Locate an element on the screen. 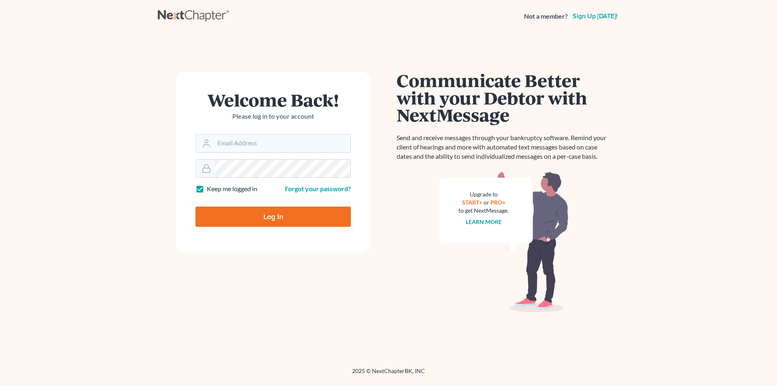 The image size is (777, 386). p: Please log in to your account is located at coordinates (273, 116).